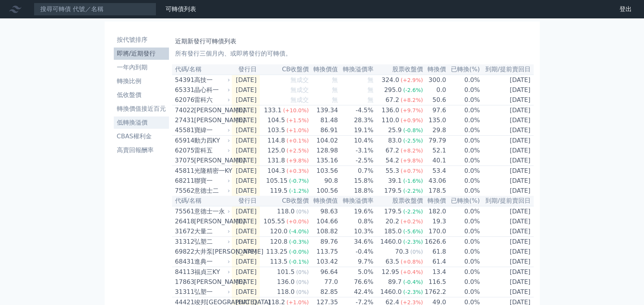 The height and width of the screenshot is (305, 644). I want to click on div: 25.9, so click(395, 130).